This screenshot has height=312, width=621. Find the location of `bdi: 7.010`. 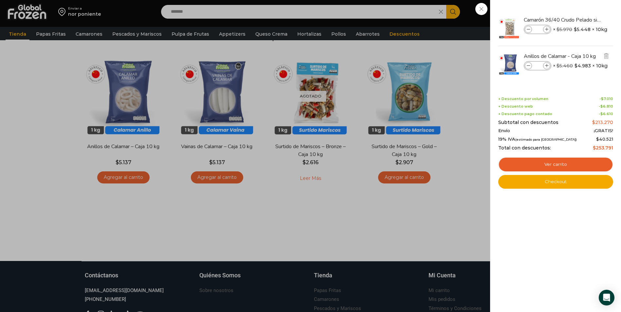

bdi: 7.010 is located at coordinates (607, 99).